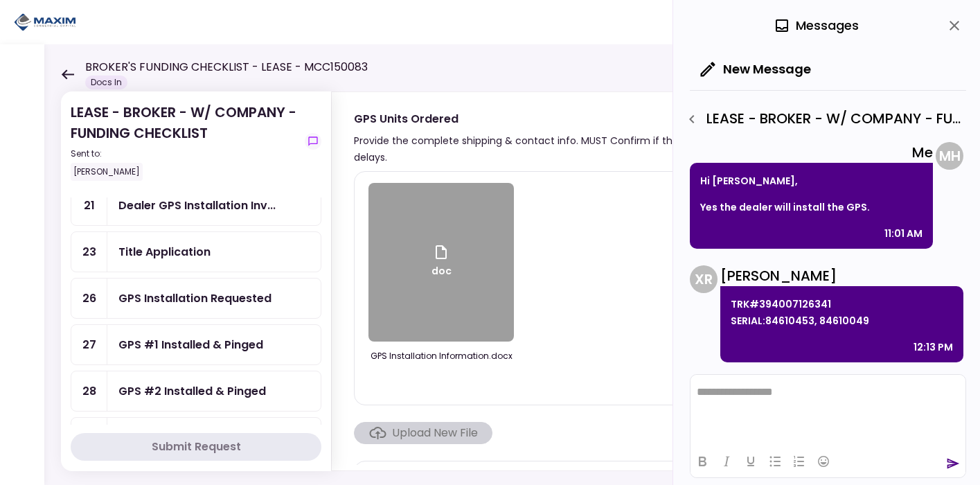  Describe the element at coordinates (90, 252) in the screenshot. I see `div: 23` at that location.